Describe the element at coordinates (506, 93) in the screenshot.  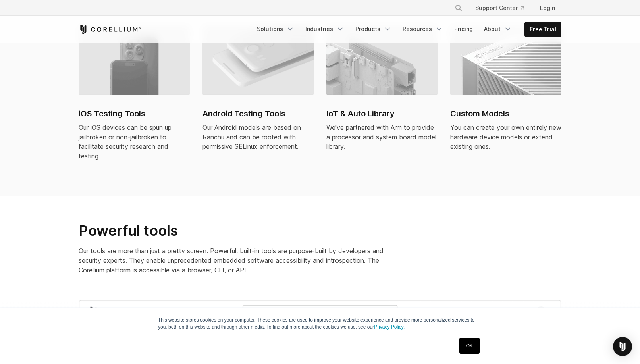
I see `a: Custom Models Custom Models You can create your own entirely new hardware device models or extend...` at that location.